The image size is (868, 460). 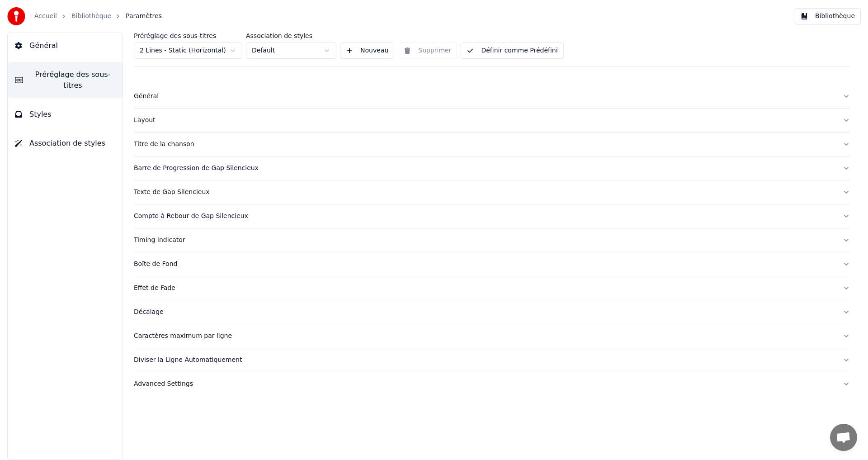 What do you see at coordinates (492, 216) in the screenshot?
I see `button: Compte à Rebour de Gap Silencieux` at bounding box center [492, 216].